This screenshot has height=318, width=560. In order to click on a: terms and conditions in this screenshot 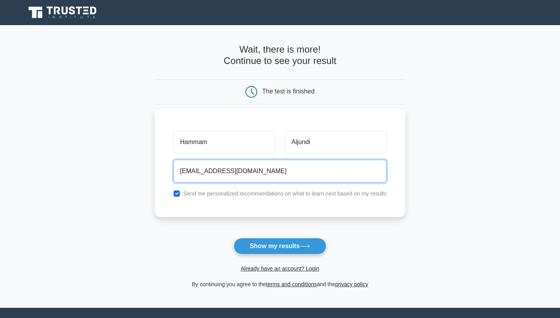, I will do `click(291, 284)`.